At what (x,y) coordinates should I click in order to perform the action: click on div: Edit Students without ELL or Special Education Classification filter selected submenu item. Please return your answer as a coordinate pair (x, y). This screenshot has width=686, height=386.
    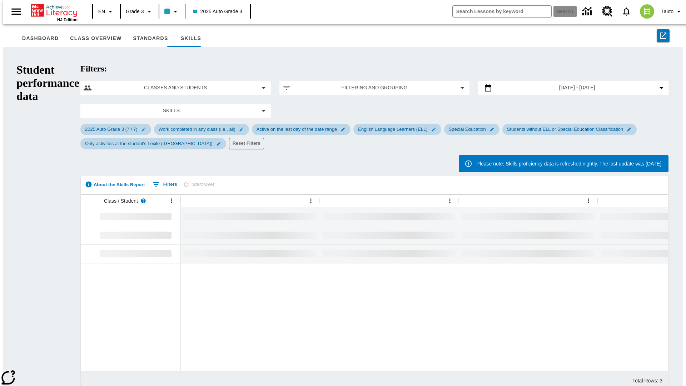
    Looking at the image, I should click on (570, 129).